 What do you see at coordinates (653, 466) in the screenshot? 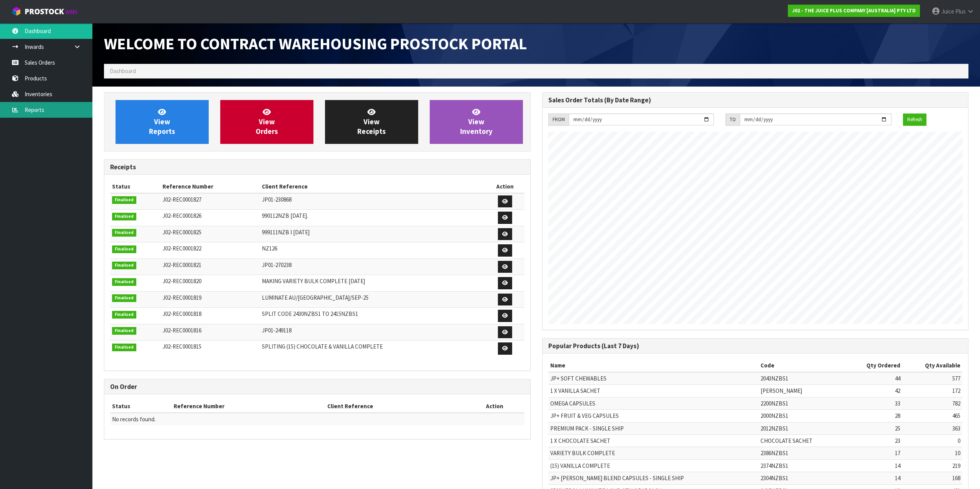
I see `td: (15) VANILLA COMPLETE` at bounding box center [653, 466].